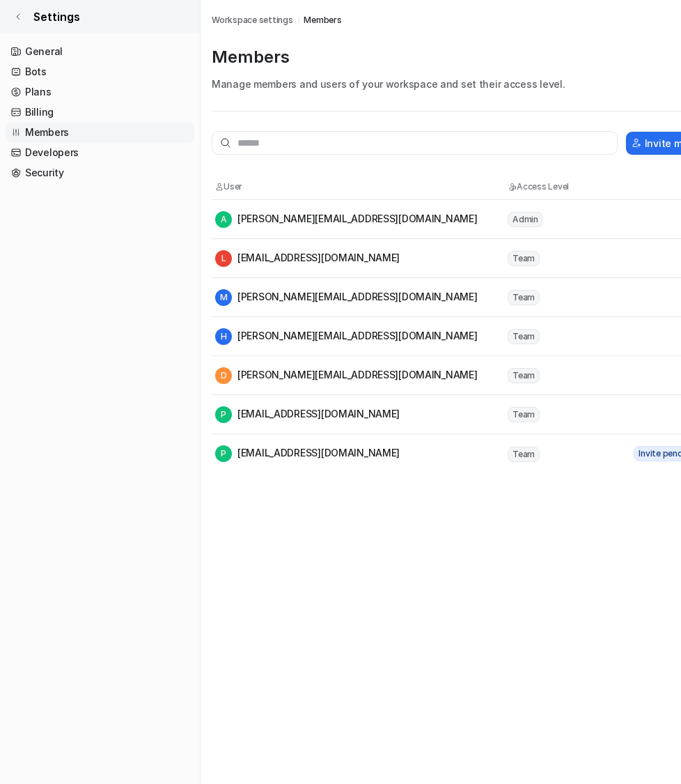  I want to click on span: A, so click(224, 220).